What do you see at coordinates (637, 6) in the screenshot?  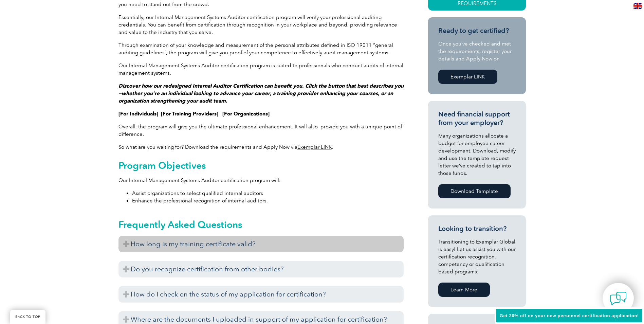 I see `img: en` at bounding box center [637, 6].